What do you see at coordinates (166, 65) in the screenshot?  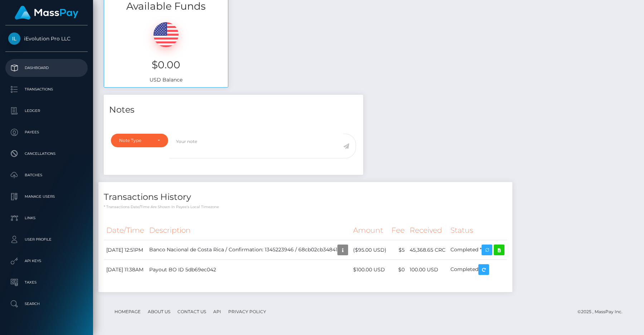 I see `h3: $0.00` at bounding box center [166, 65].